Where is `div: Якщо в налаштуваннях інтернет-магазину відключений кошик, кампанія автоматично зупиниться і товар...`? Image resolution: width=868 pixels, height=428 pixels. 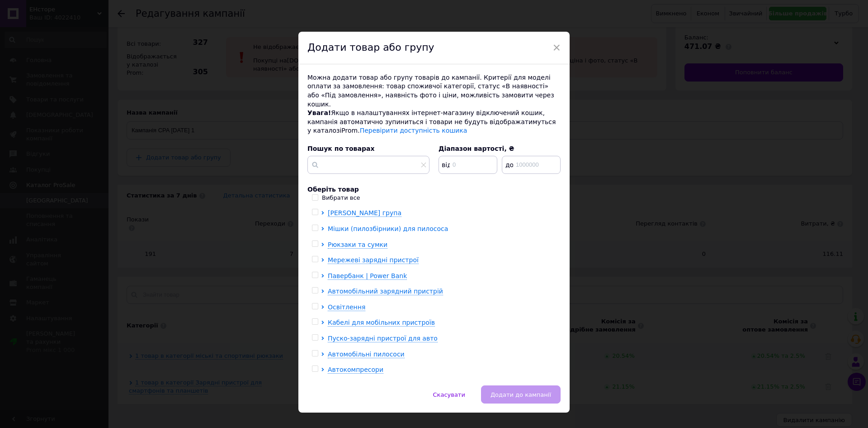 div: Якщо в налаштуваннях інтернет-магазину відключений кошик, кампанія автоматично зупиниться і товар... is located at coordinates (434, 122).